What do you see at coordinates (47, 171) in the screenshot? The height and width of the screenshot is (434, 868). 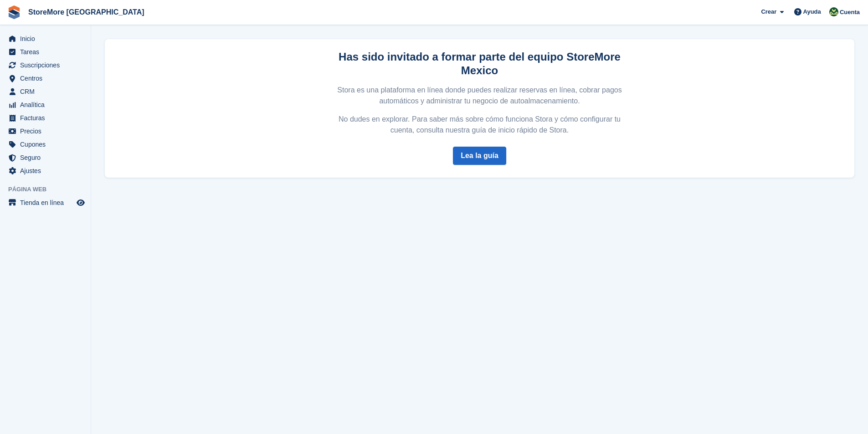 I see `span: Ajustes` at bounding box center [47, 171].